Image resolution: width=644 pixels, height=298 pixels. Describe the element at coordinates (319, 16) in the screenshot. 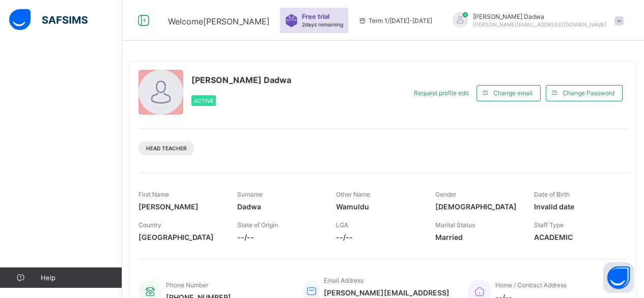

I see `span: Free trial` at that location.